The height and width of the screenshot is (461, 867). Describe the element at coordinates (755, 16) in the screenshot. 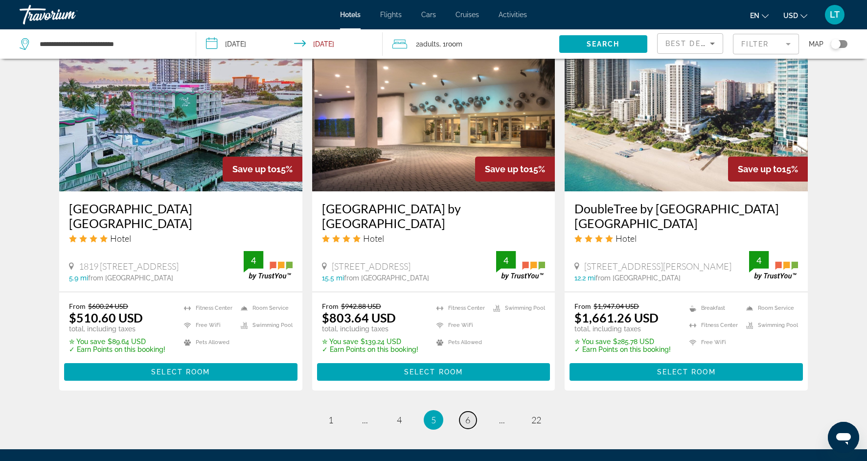

I see `span: en` at that location.